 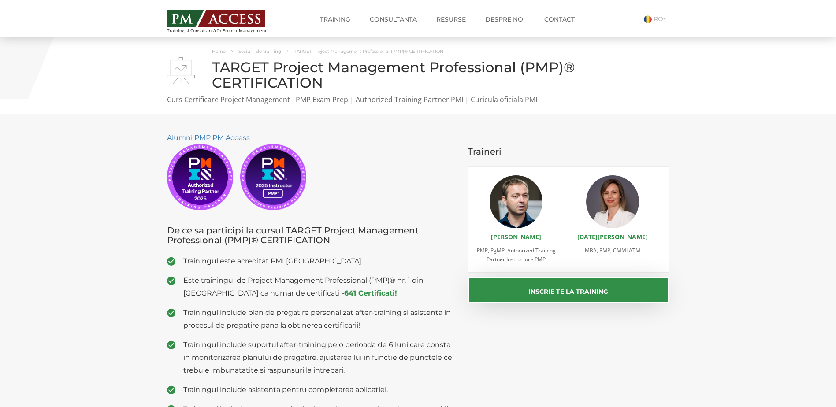 I want to click on span: TARGET Project Management Professional (PMP)® CERTIFICATION, so click(x=368, y=51).